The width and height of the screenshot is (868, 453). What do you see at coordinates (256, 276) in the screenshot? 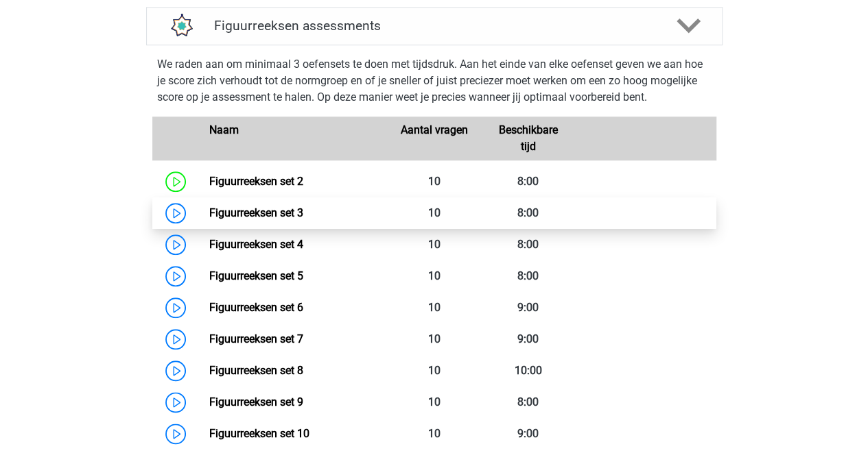
I see `a: Figuurreeksen set 5` at bounding box center [256, 276].